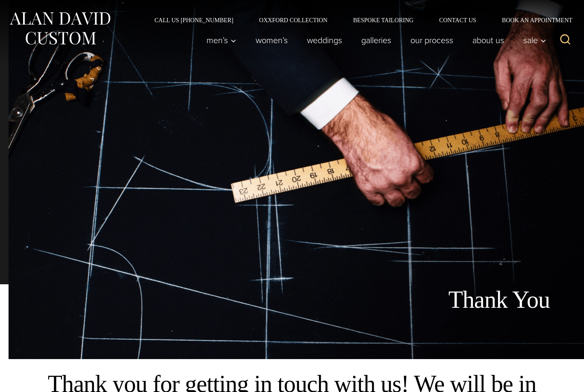 The image size is (584, 392). What do you see at coordinates (454, 300) in the screenshot?
I see `h1: Thank You` at bounding box center [454, 300].